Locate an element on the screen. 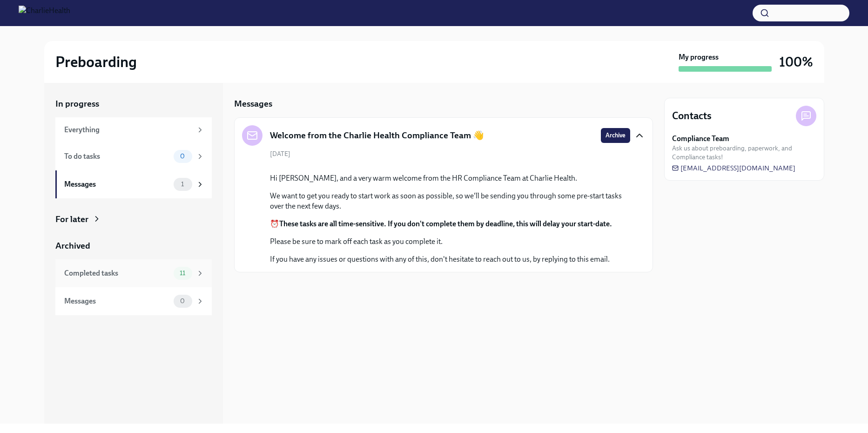 This screenshot has width=868, height=433. p: Please be sure to mark off each task as you complete it. is located at coordinates (450, 242).